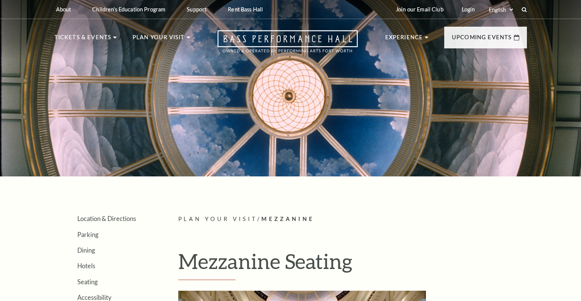 The width and height of the screenshot is (581, 301). I want to click on a: Location & Directions, so click(107, 218).